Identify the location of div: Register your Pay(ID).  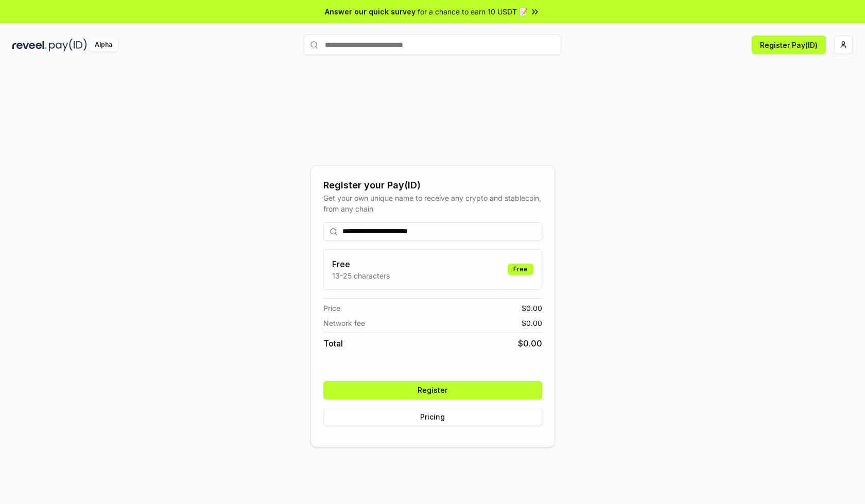
(433, 185).